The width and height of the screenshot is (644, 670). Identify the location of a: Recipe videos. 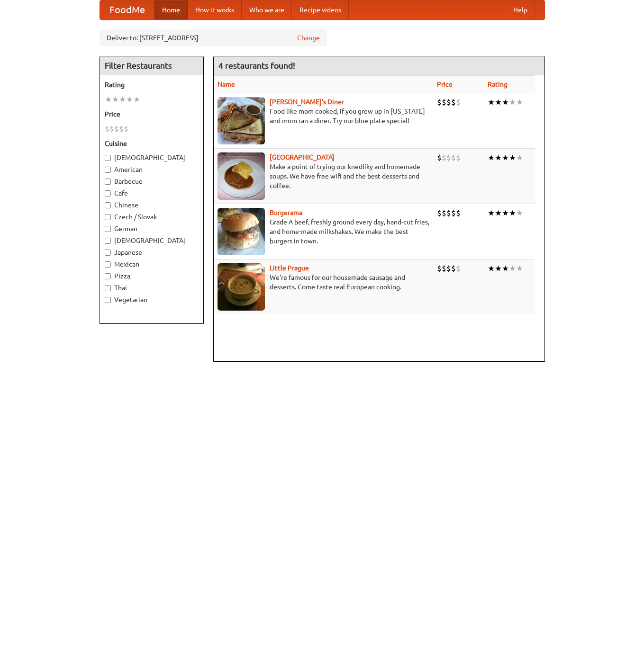
(320, 10).